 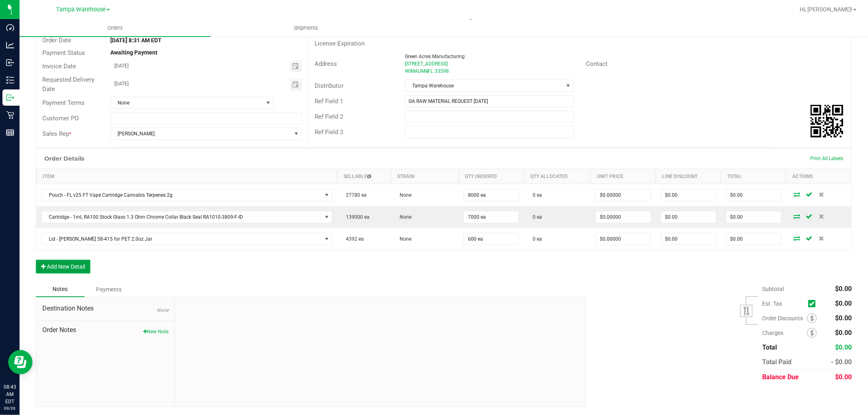 What do you see at coordinates (10, 115) in the screenshot?
I see `inline-svg: Retail` at bounding box center [10, 115].